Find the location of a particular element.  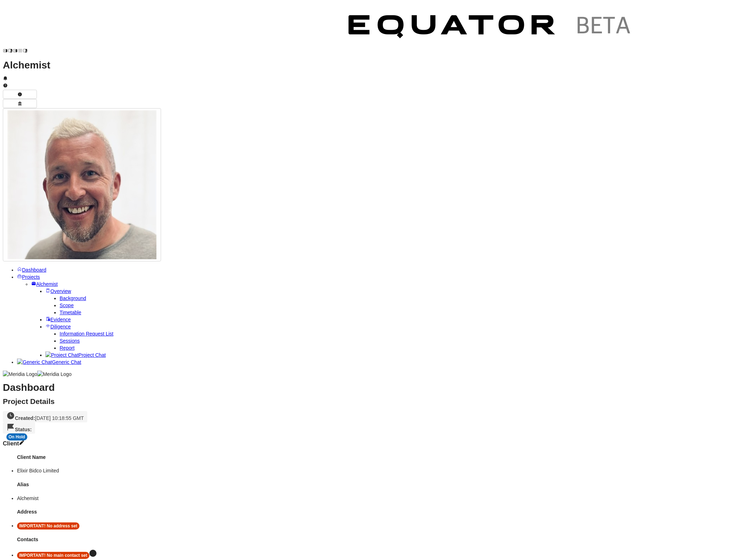

span: Scope is located at coordinates (67, 305).